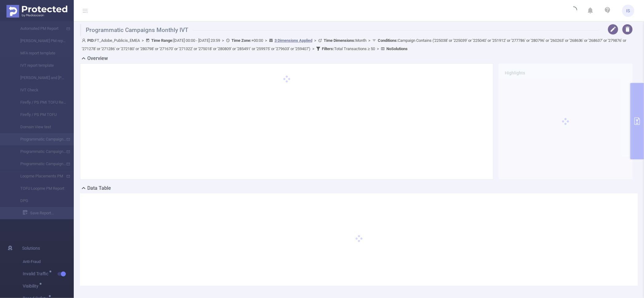 This screenshot has width=644, height=298. Describe the element at coordinates (48, 261) in the screenshot. I see `span: Anti-Fraud` at that location.